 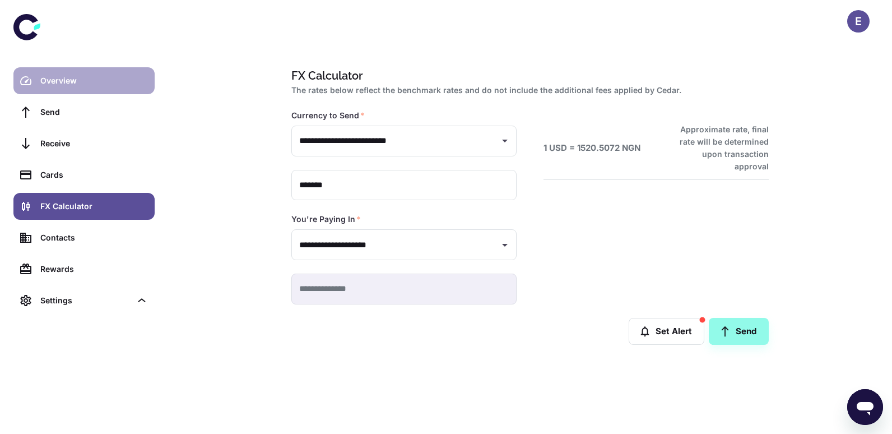 What do you see at coordinates (94, 238) in the screenshot?
I see `div: Contacts` at bounding box center [94, 238].